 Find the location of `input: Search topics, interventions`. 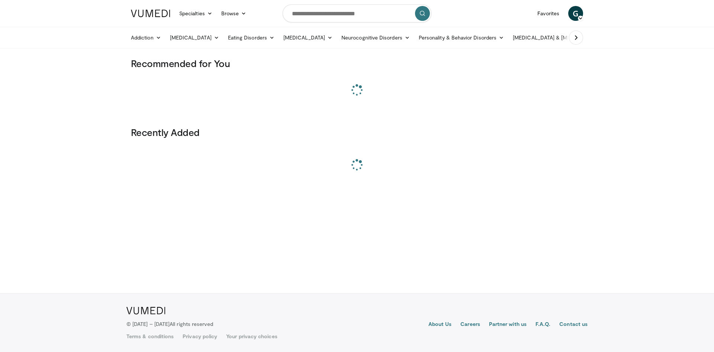

input: Search topics, interventions is located at coordinates (357, 13).